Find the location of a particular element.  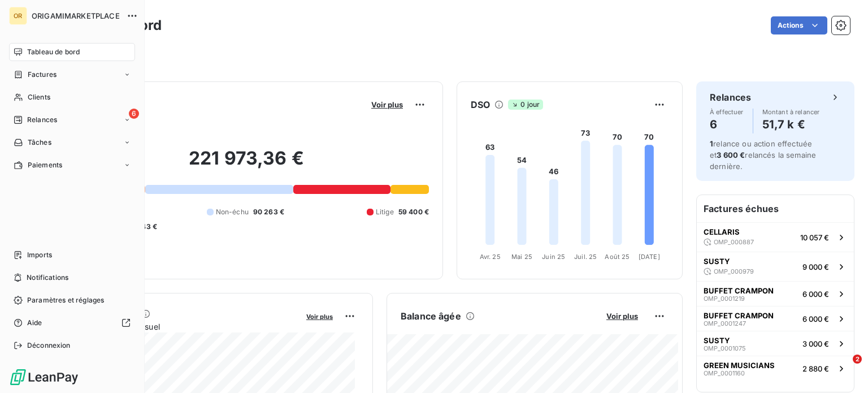

span: 3 600 € is located at coordinates (731, 155).